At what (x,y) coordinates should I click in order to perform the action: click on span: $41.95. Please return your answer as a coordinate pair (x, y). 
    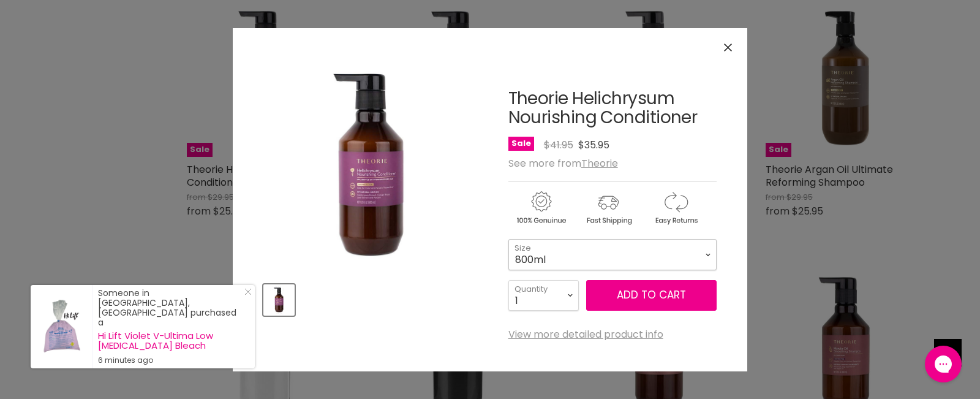
    Looking at the image, I should click on (559, 144).